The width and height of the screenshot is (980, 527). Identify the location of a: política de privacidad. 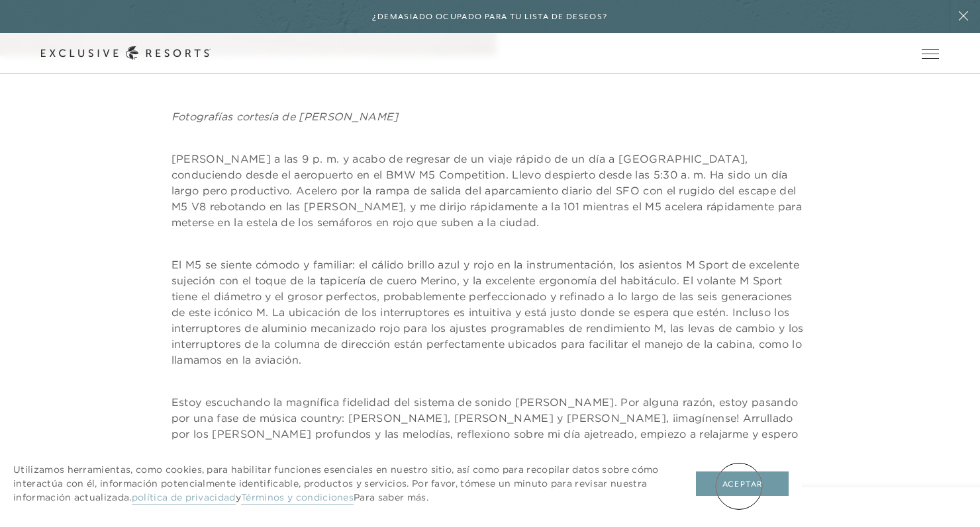
(183, 498).